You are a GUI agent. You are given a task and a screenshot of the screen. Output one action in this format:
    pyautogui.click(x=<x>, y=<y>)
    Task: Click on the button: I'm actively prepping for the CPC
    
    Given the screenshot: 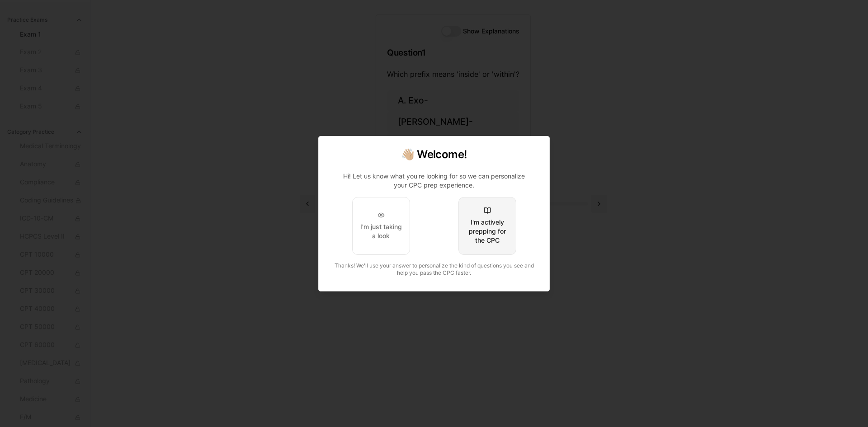 What is the action you would take?
    pyautogui.click(x=488, y=226)
    